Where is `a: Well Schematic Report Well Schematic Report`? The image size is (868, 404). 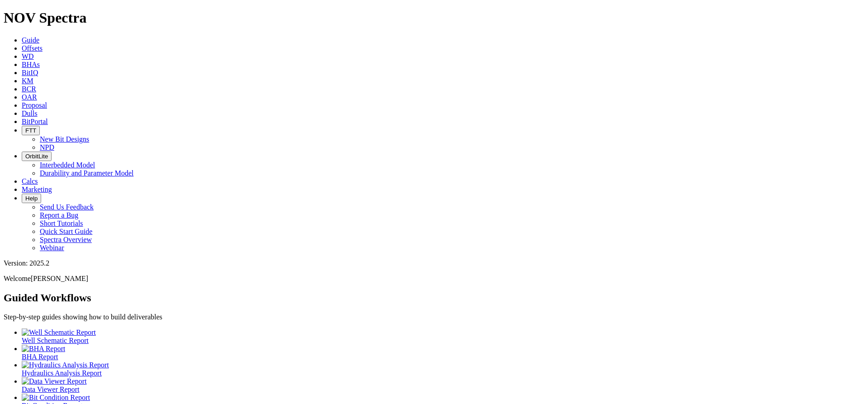
a: Well Schematic Report Well Schematic Report is located at coordinates (443, 336).